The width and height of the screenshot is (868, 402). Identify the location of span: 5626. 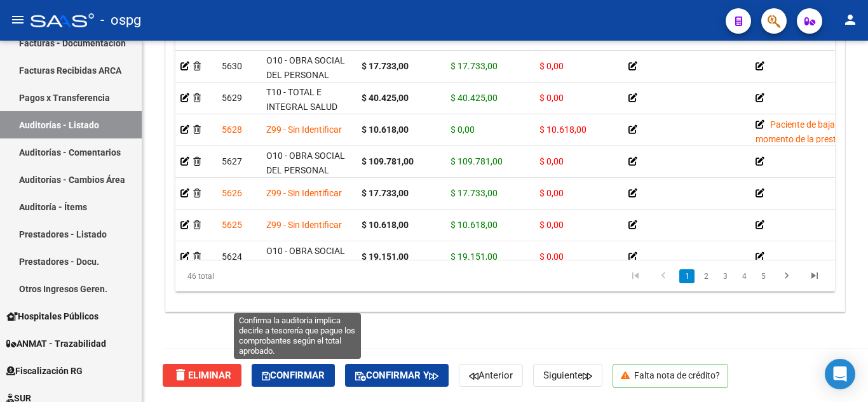
(232, 194).